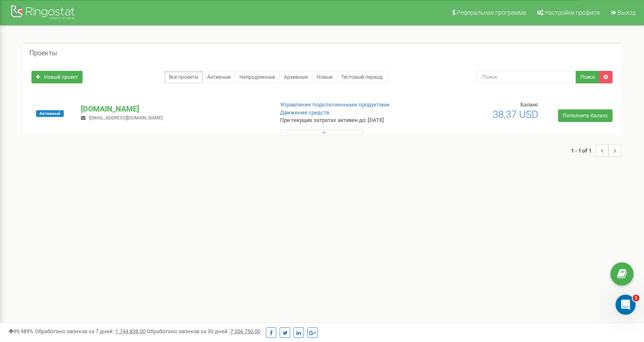 The width and height of the screenshot is (644, 342). Describe the element at coordinates (515, 114) in the screenshot. I see `span: 38,37 USD` at that location.